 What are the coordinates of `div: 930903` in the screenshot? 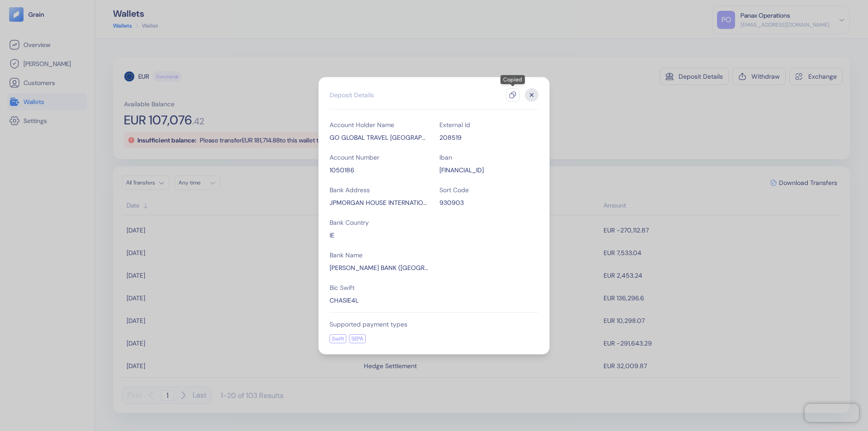 It's located at (488, 203).